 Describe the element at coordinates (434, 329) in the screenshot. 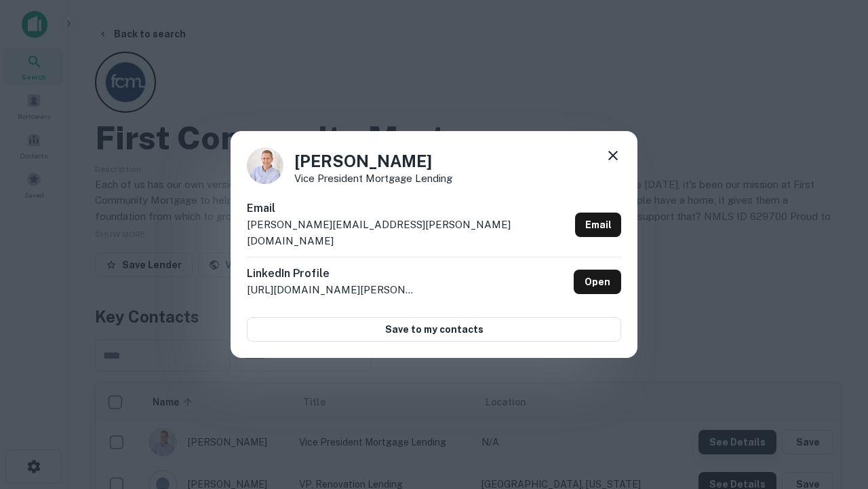

I see `button: Save to my contacts` at that location.